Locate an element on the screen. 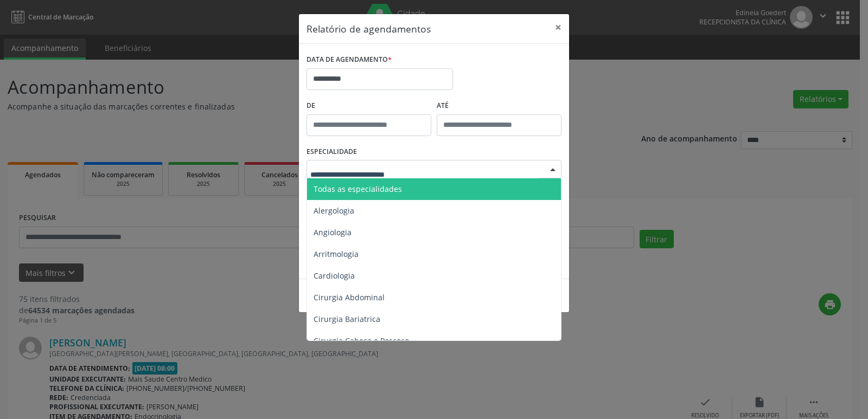 The image size is (868, 419). label: ATÉ is located at coordinates (499, 106).